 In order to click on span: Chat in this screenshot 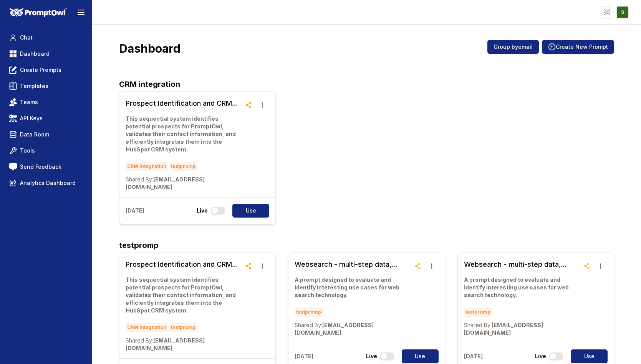, I will do `click(26, 38)`.